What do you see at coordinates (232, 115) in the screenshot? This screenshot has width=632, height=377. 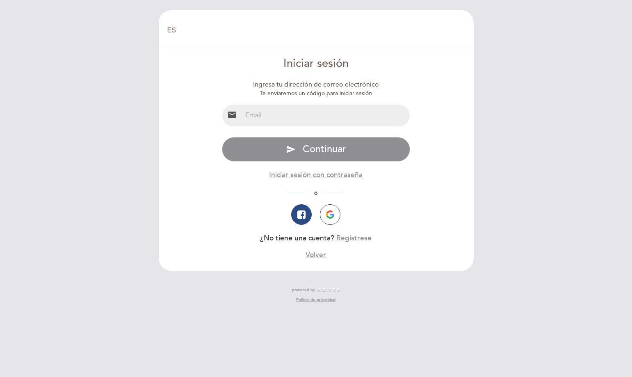 I see `i: email` at bounding box center [232, 115].